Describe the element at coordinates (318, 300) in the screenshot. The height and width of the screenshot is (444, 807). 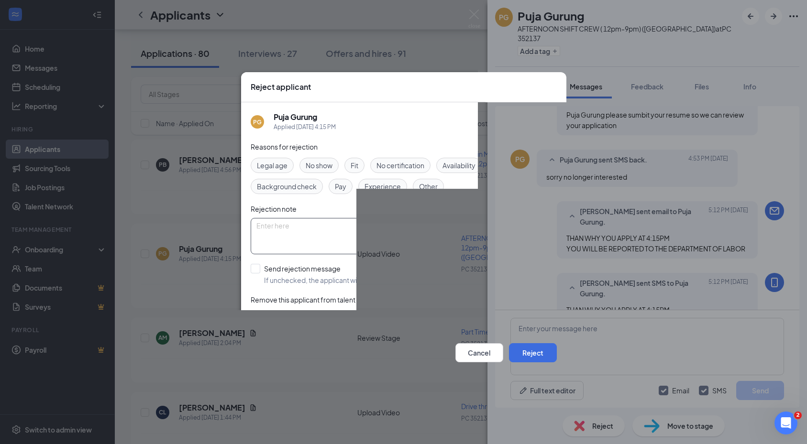
I see `span: Remove this applicant from talent network?` at that location.